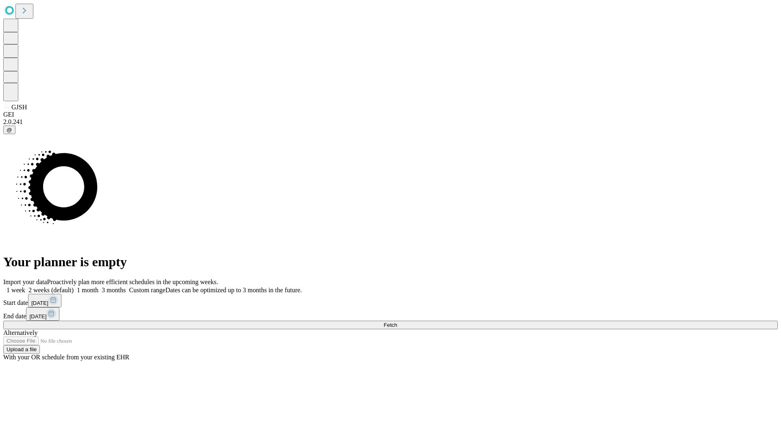 Image resolution: width=781 pixels, height=439 pixels. I want to click on span: 3 months, so click(113, 290).